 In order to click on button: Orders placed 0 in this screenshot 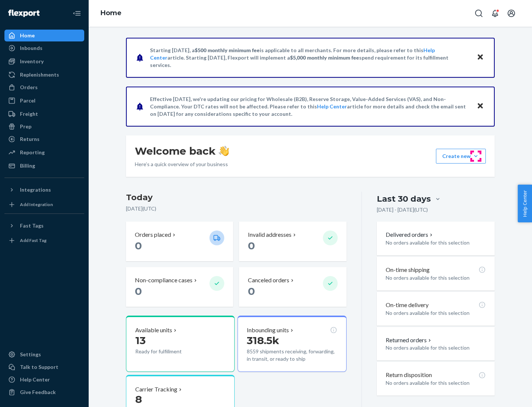, I will do `click(179, 241)`.